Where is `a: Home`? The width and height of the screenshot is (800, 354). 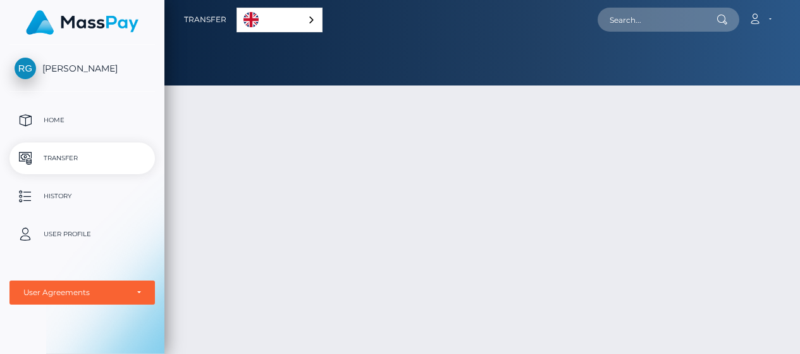
a: Home is located at coordinates (82, 120).